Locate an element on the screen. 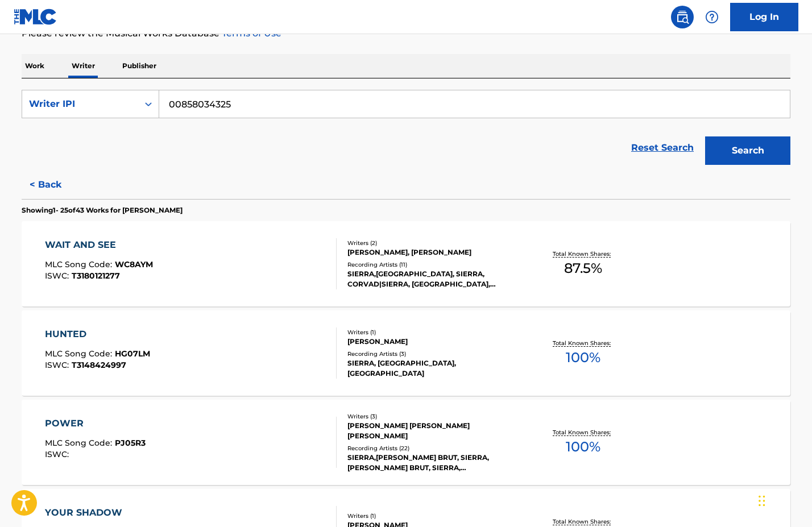  div: Writer IPI is located at coordinates (80, 104).